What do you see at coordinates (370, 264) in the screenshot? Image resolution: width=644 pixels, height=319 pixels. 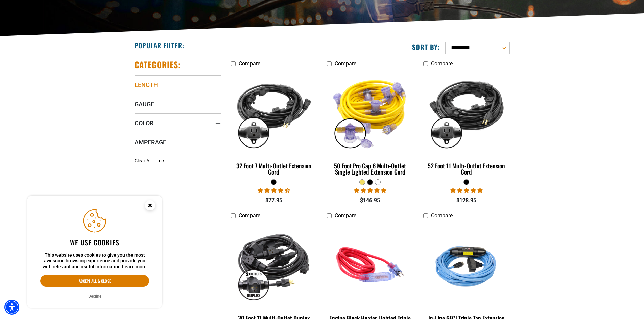 I see `img: red` at bounding box center [370, 264].